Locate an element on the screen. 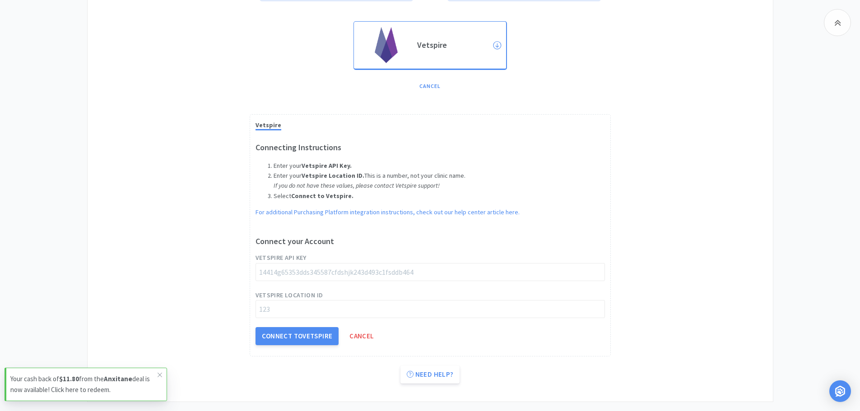  strong: $11.80 is located at coordinates (69, 379).